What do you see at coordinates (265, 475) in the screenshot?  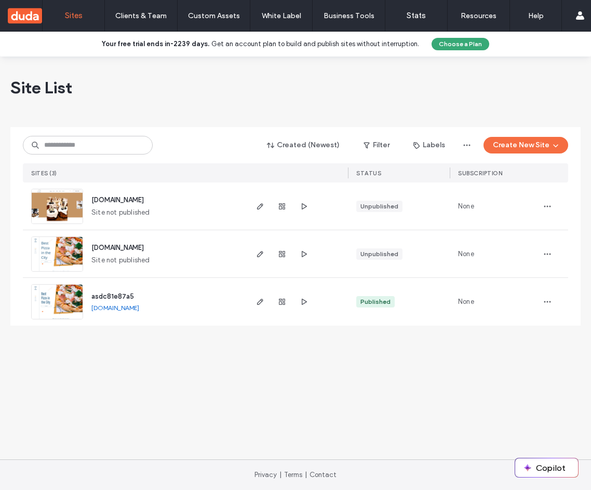 I see `span: Privacy` at bounding box center [265, 475].